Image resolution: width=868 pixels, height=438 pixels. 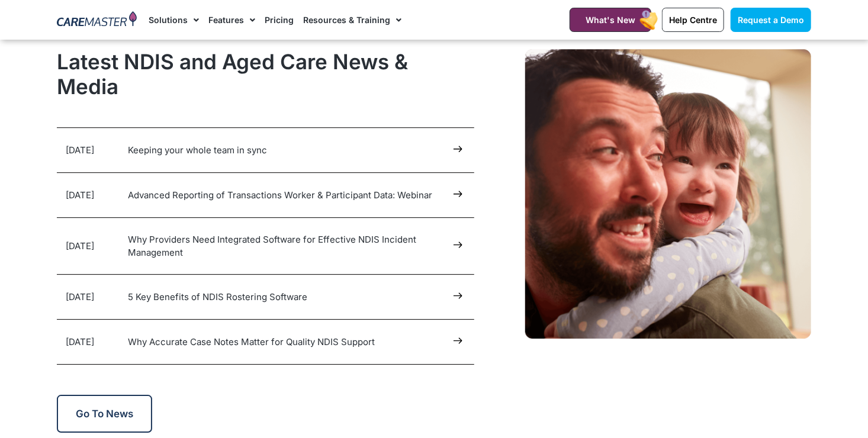 What do you see at coordinates (96, 20) in the screenshot?
I see `img: CareMaster Logo` at bounding box center [96, 20].